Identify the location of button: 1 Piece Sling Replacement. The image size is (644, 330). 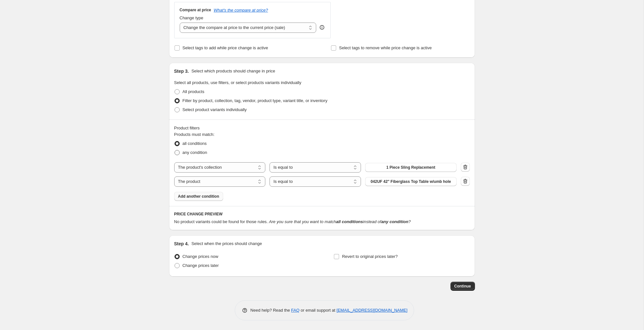
(411, 168).